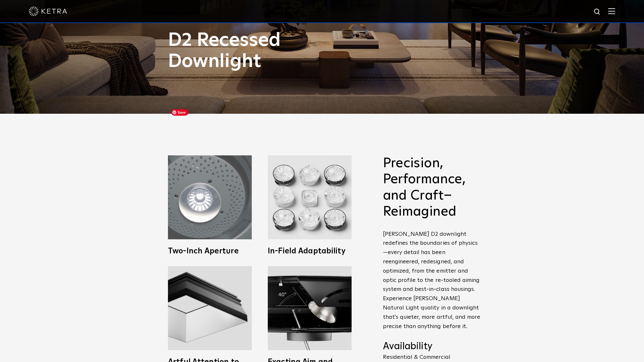  Describe the element at coordinates (210, 197) in the screenshot. I see `img: Ketra 2` at that location.